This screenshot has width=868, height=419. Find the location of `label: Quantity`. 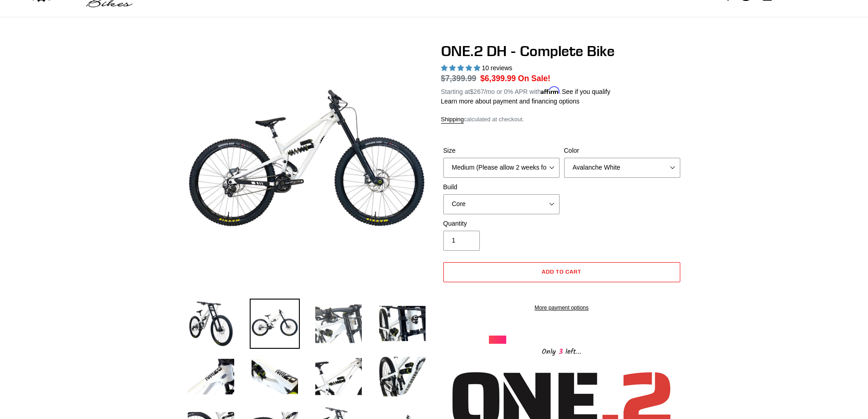

label: Quantity is located at coordinates (501, 223).